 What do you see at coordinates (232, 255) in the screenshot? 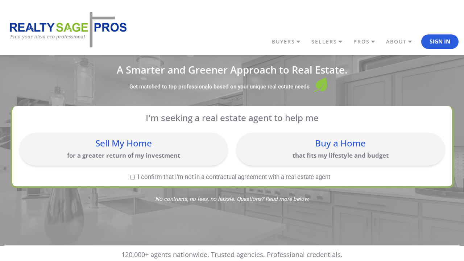
I see `p: 120,000+ agents nationwide. Trusted agencies. Professional credentials.` at bounding box center [232, 255].